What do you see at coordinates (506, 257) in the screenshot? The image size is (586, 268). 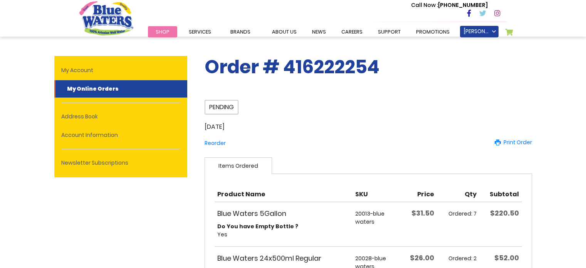 I see `span: $52.00` at bounding box center [506, 257].